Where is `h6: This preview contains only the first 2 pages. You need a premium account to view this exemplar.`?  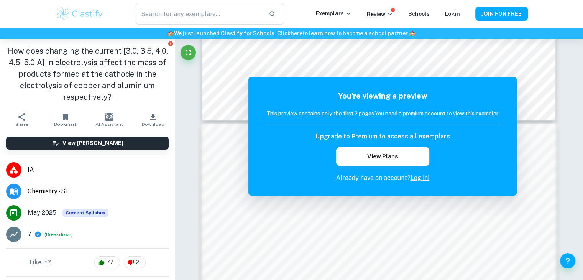
h6: This preview contains only the first 2 pages. You need a premium account to view this exemplar. is located at coordinates (382, 113).